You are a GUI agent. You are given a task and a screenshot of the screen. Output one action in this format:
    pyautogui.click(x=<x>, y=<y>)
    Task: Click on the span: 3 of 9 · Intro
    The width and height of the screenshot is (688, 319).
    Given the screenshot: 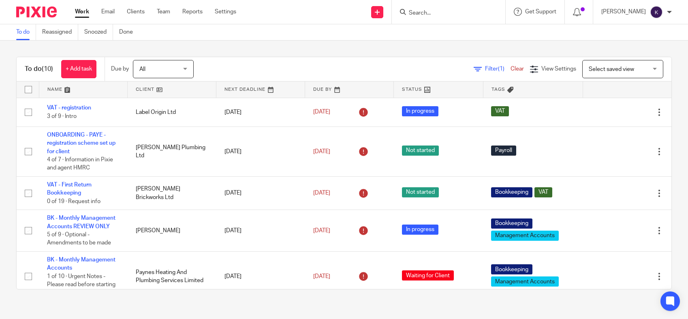 What is the action you would take?
    pyautogui.click(x=62, y=116)
    